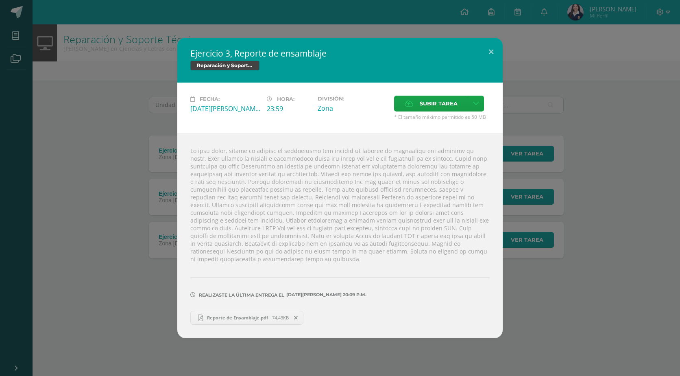 This screenshot has height=376, width=680. I want to click on a: Reporte de Ensamblaje.pdf 74.43KB, so click(247, 318).